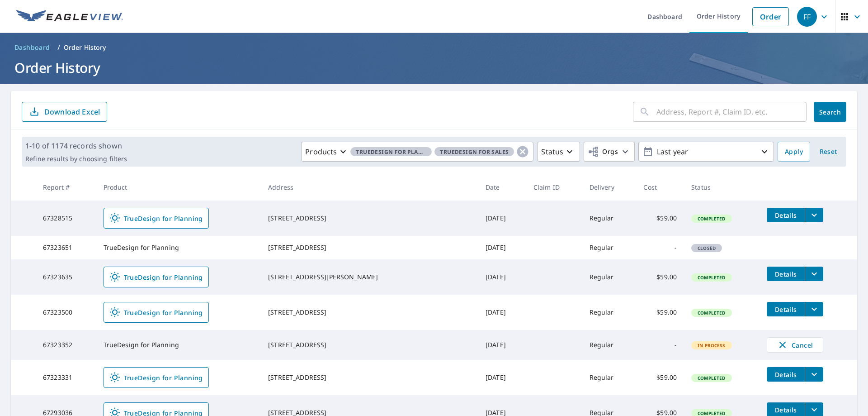  Describe the element at coordinates (554, 187) in the screenshot. I see `th: Claim ID` at that location.